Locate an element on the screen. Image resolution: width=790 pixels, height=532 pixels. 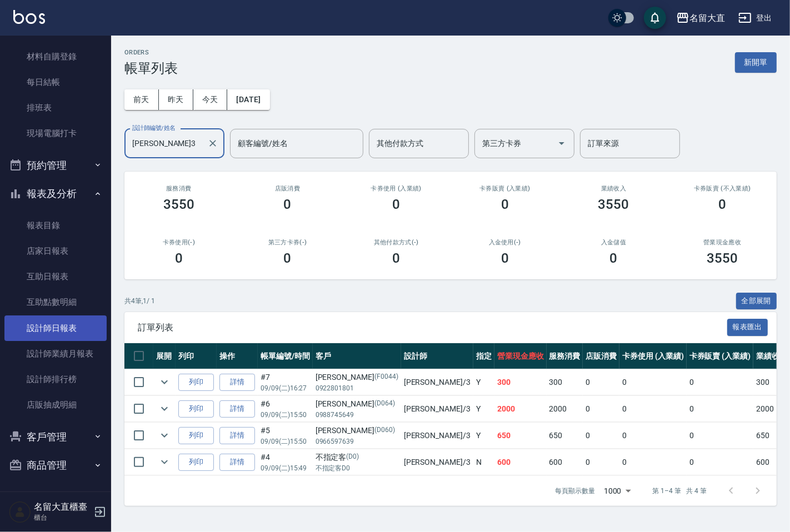
button: 昨天 is located at coordinates (176, 100).